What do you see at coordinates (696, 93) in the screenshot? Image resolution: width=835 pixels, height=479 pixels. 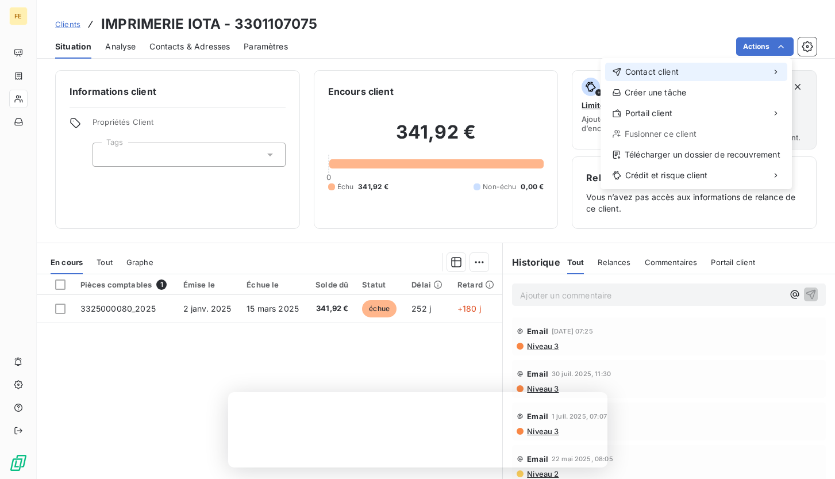 I see `div: Créer une tâche` at bounding box center [696, 93].